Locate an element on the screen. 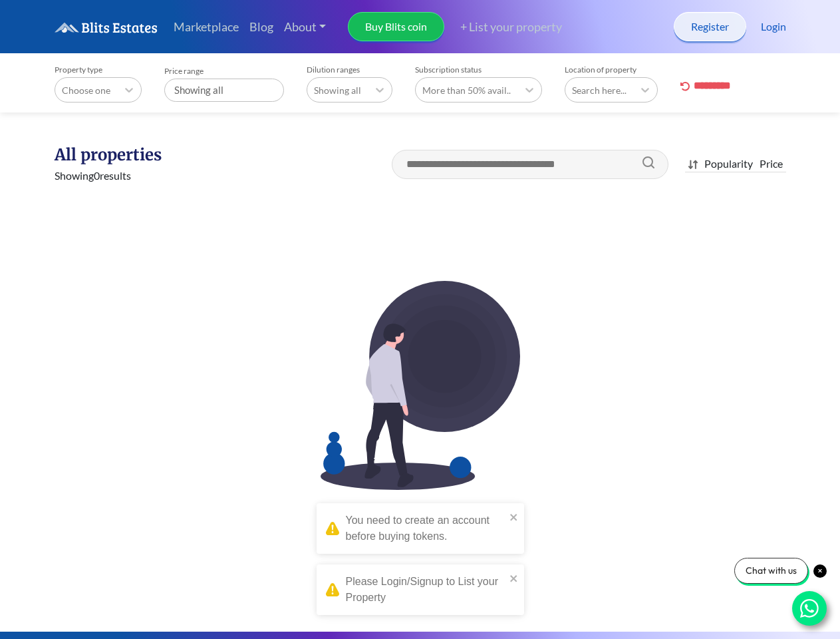  div: Chat with us is located at coordinates (771, 570).